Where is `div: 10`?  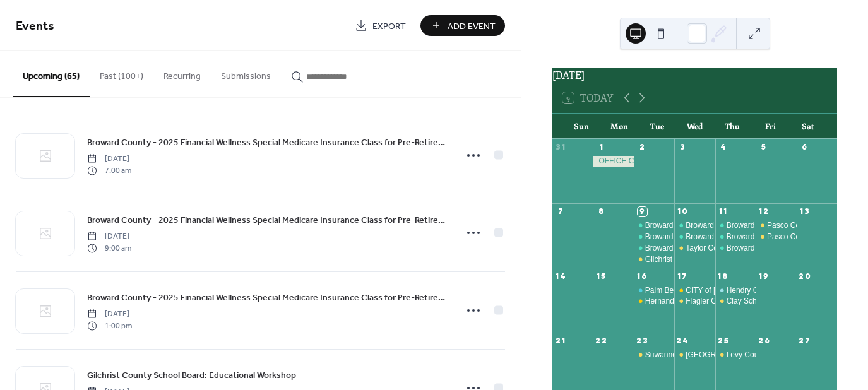
div: 10 is located at coordinates (682, 211).